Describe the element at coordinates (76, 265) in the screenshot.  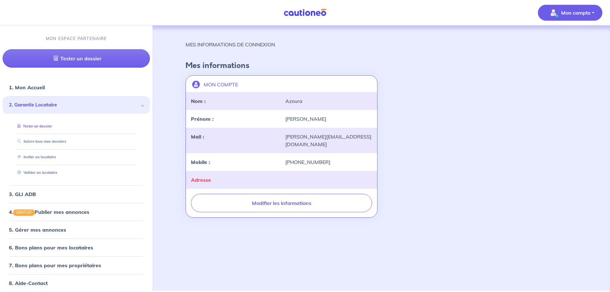
I see `div: 7. Bons plans pour mes propriétaires` at that location.